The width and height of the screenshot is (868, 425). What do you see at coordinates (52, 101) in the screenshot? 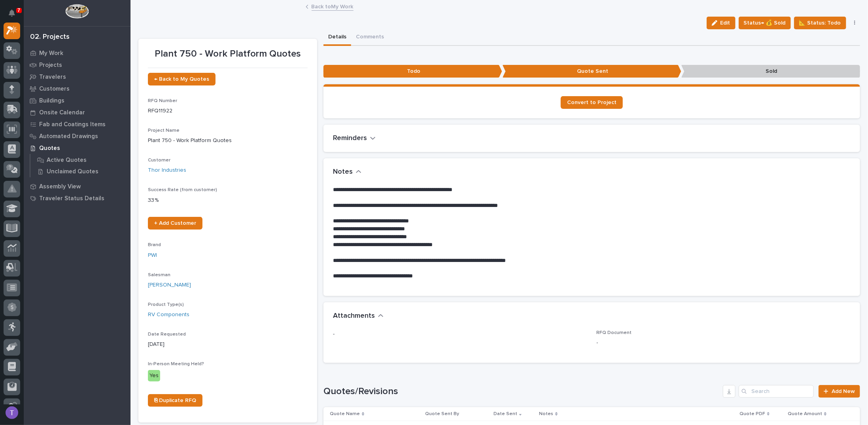
I see `p: Buildings` at bounding box center [52, 101].